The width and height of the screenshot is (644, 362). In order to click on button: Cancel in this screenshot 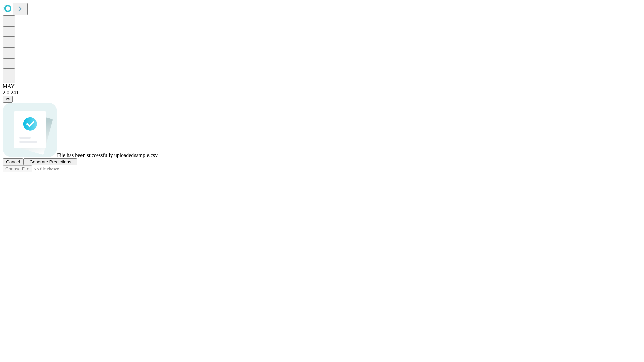, I will do `click(13, 162)`.